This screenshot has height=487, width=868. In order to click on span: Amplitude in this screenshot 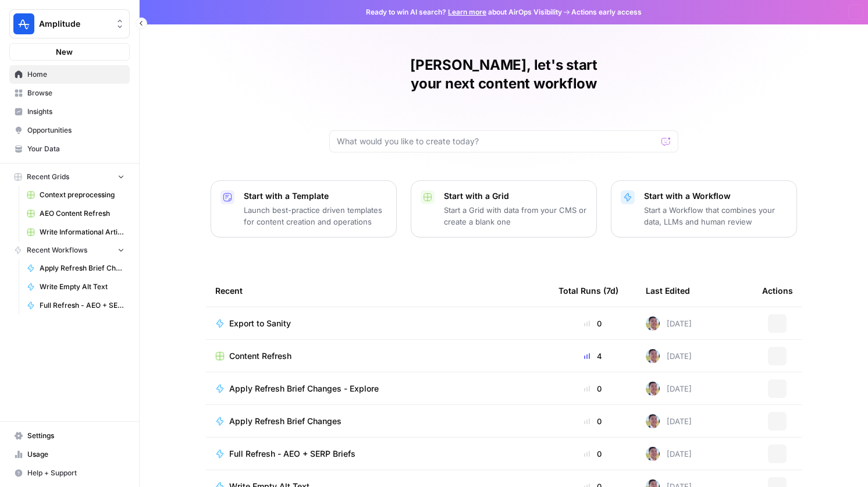, I will do `click(74, 24)`.